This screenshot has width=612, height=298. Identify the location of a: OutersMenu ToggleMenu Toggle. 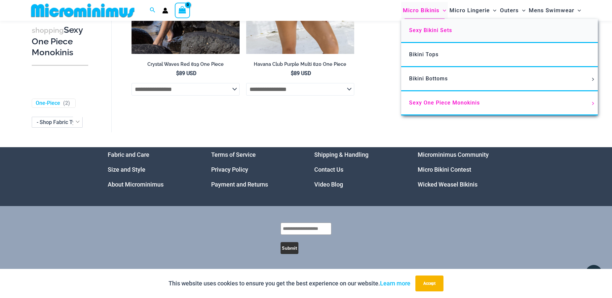
(512, 10).